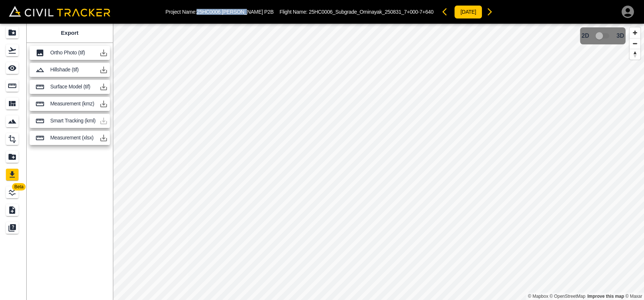  I want to click on a: Map feedback, so click(605, 297).